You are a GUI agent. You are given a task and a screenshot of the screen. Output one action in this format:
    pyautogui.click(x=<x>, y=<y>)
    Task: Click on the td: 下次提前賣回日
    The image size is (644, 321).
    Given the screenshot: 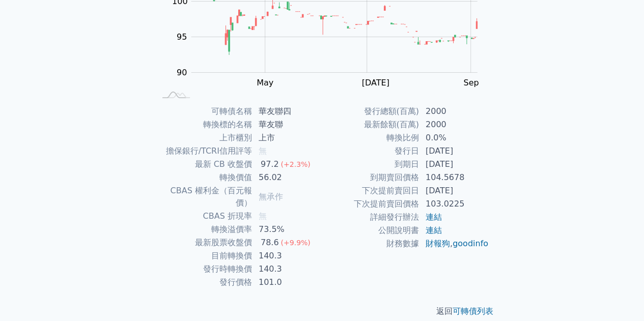 What is the action you would take?
    pyautogui.click(x=370, y=191)
    